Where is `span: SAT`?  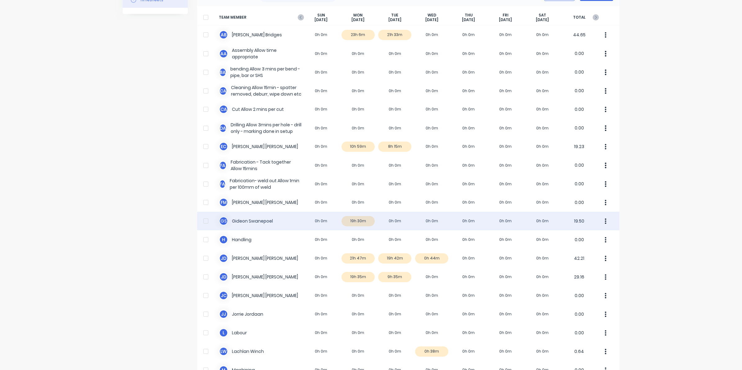 span: SAT is located at coordinates (542, 15).